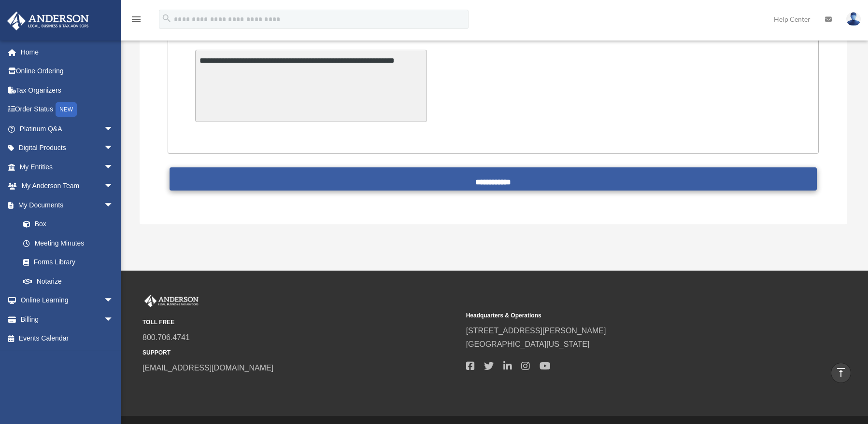 The width and height of the screenshot is (868, 424). Describe the element at coordinates (67, 52) in the screenshot. I see `a: Home` at that location.